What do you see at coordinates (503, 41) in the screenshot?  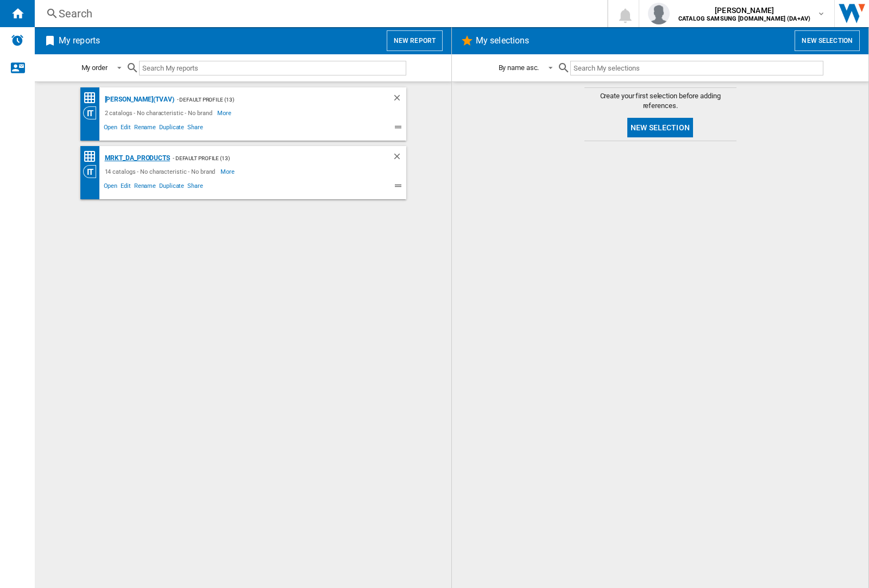 I see `h2: My selections` at bounding box center [503, 41].